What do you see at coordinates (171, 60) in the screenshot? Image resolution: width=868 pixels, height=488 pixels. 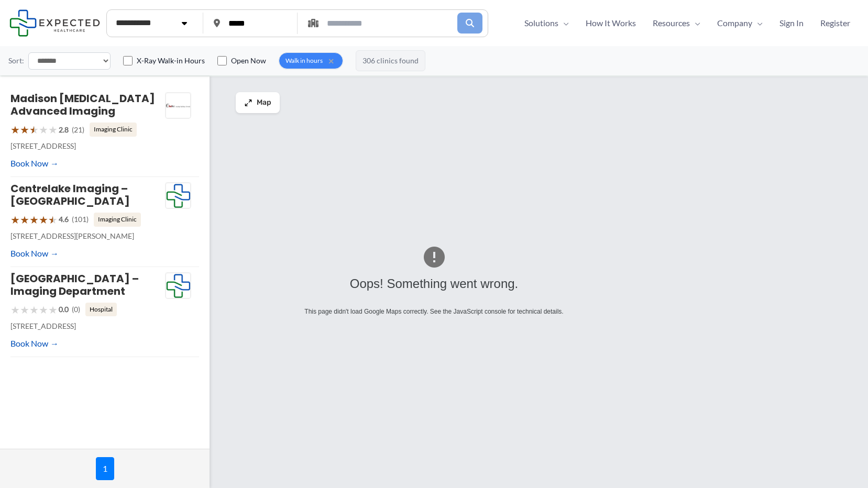 I see `label: X-Ray Walk-in Hours` at bounding box center [171, 60].